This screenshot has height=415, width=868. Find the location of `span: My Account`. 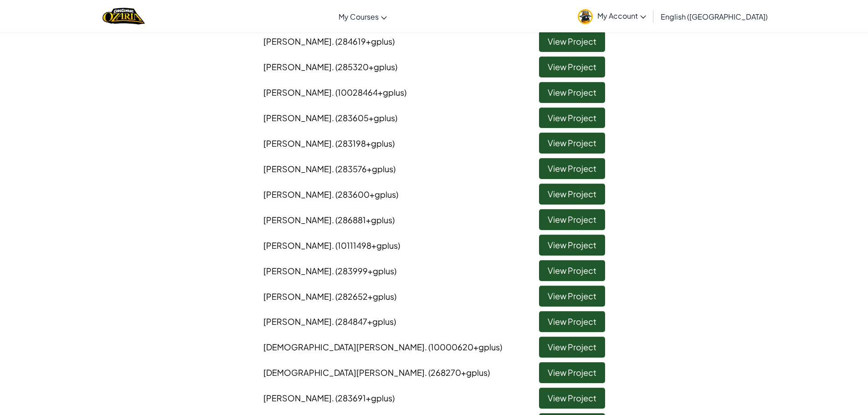

span: My Account is located at coordinates (622, 16).